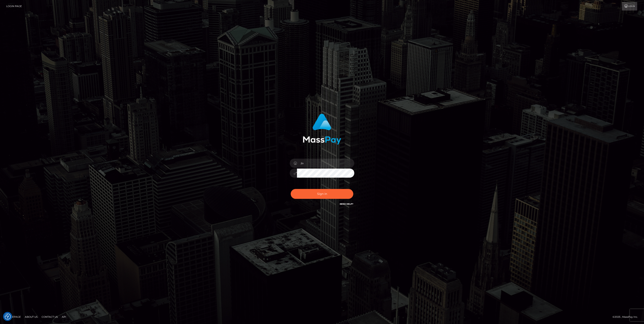 This screenshot has width=644, height=324. What do you see at coordinates (326, 163) in the screenshot?
I see `input: Username...` at bounding box center [326, 163].